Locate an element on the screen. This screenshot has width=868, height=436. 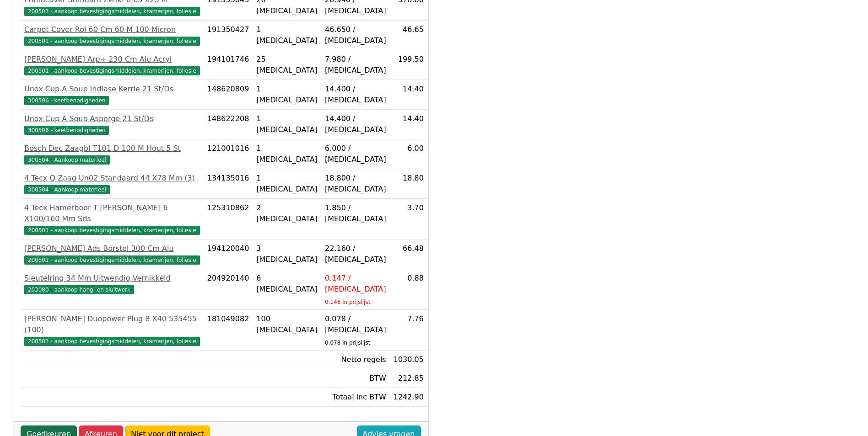
span: 203080 - aankoop hang- en sluitwerk is located at coordinates (79, 290).